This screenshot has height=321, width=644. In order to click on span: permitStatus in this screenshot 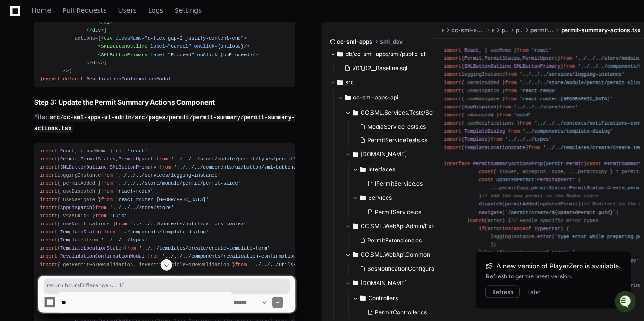, I will do `click(549, 188)`.